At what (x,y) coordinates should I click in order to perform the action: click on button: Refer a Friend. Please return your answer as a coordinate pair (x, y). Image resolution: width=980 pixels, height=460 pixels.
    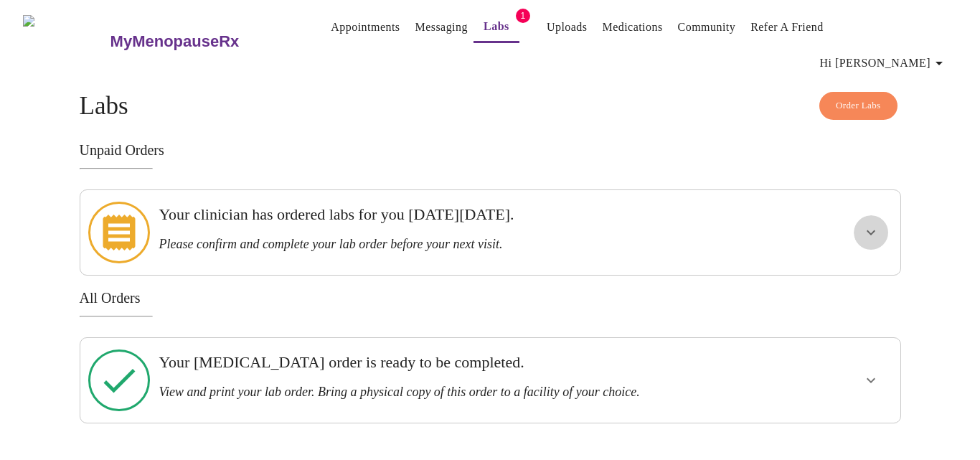
    Looking at the image, I should click on (787, 27).